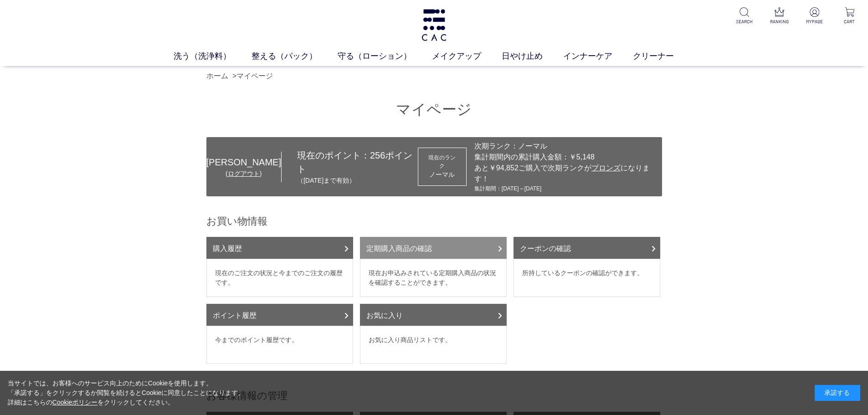  What do you see at coordinates (566, 157) in the screenshot?
I see `div: 集計期間内の累計購入金額：￥5,148` at bounding box center [566, 157].